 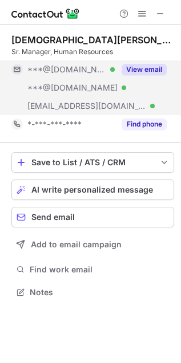 I want to click on img: ContactOut v5.3.10, so click(x=46, y=14).